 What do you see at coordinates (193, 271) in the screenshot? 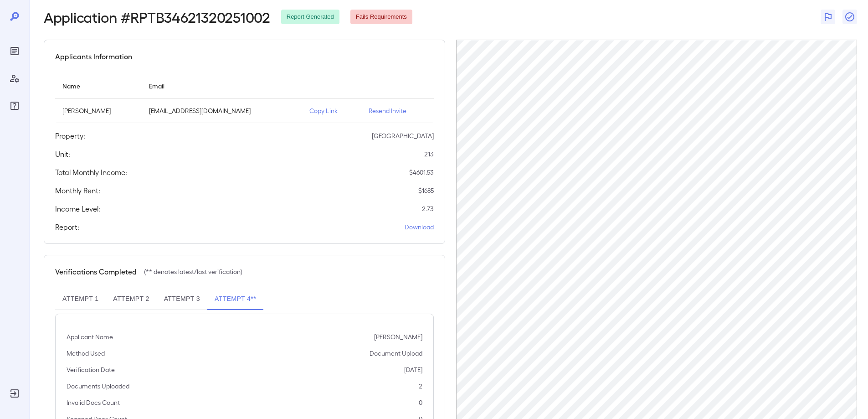
I see `p: (** denotes latest/last verification)` at bounding box center [193, 271].